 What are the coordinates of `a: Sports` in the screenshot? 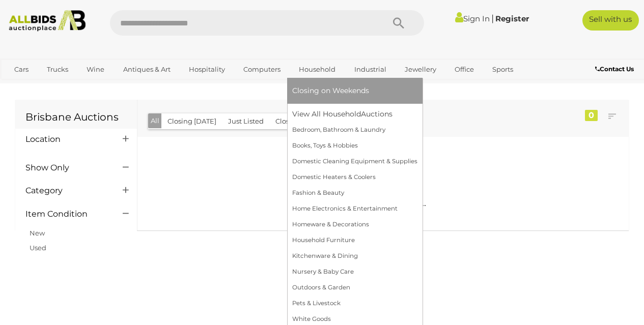 It's located at (502, 69).